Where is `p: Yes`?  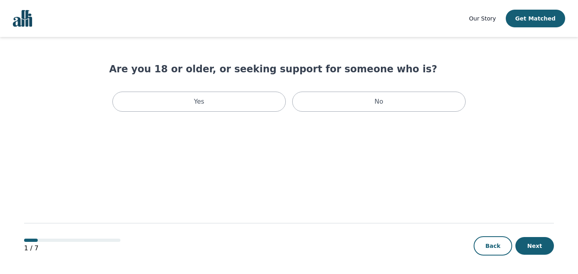 p: Yes is located at coordinates (199, 102).